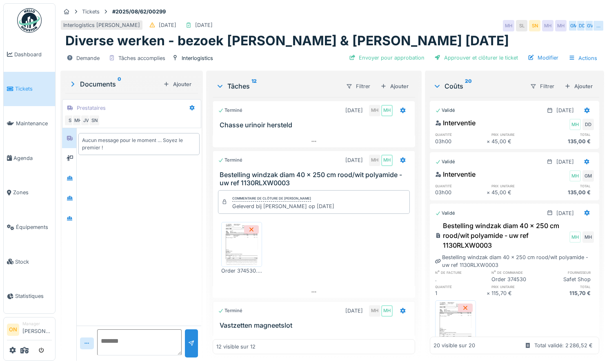 The width and height of the screenshot is (609, 364). What do you see at coordinates (316, 179) in the screenshot?
I see `h3: Bestelling windzak diam 40 x 250 cm rood/wit polyamide - uw ref 1130RLXW0003` at bounding box center [316, 179].